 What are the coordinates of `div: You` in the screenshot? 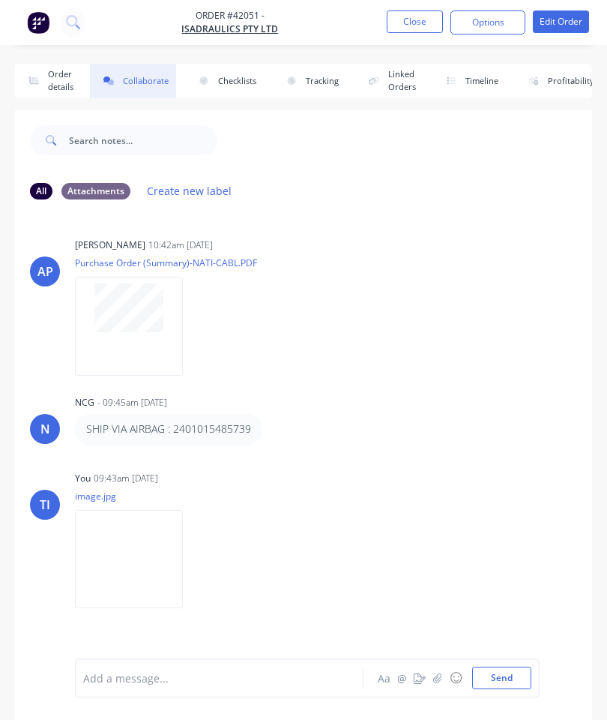 It's located at (82, 478).